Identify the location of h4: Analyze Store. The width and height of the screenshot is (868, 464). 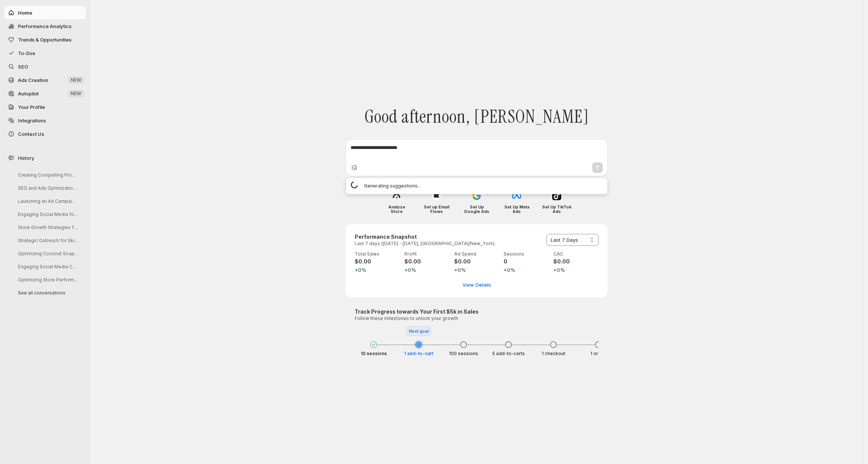
(397, 210).